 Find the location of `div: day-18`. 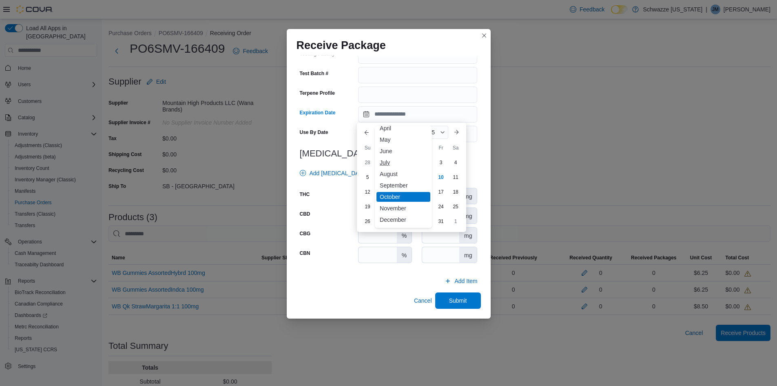

div: day-18 is located at coordinates (456, 192).